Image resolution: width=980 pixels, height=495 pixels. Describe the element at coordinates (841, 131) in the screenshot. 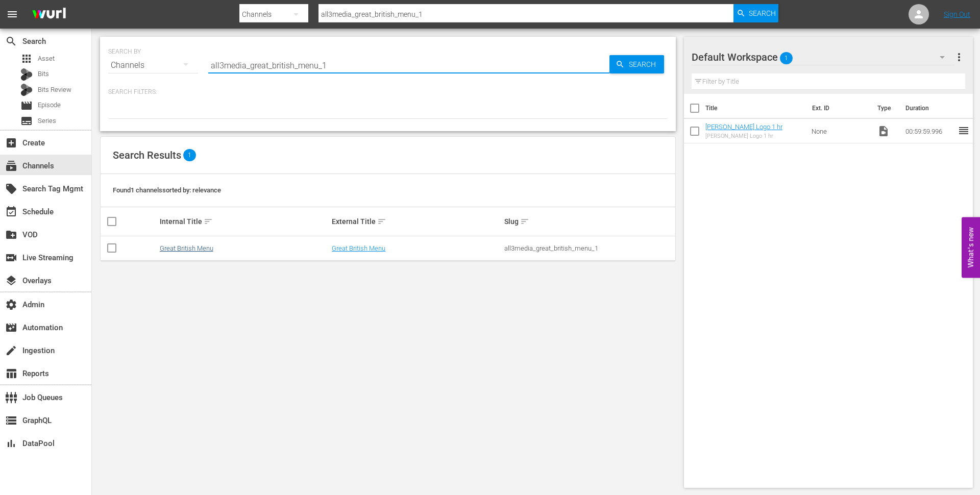

I see `td: None` at that location.